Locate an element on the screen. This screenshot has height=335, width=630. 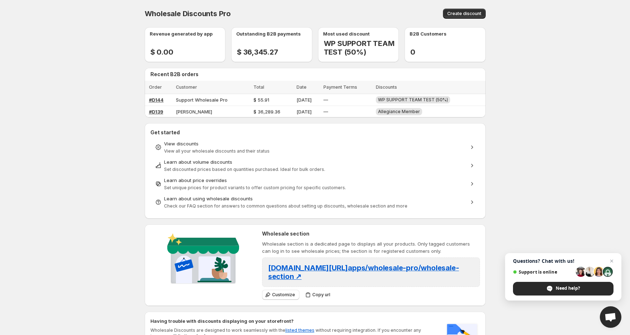
div: View discounts is located at coordinates (315, 144).